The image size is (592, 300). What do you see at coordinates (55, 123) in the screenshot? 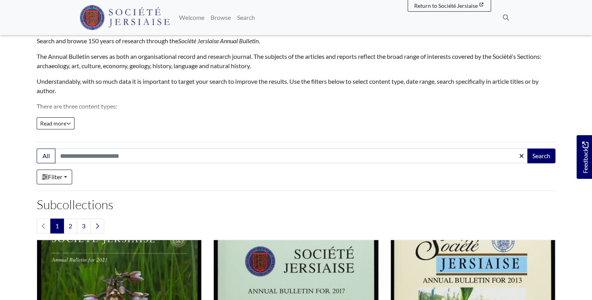
I see `button: Read all of the content` at bounding box center [55, 123].